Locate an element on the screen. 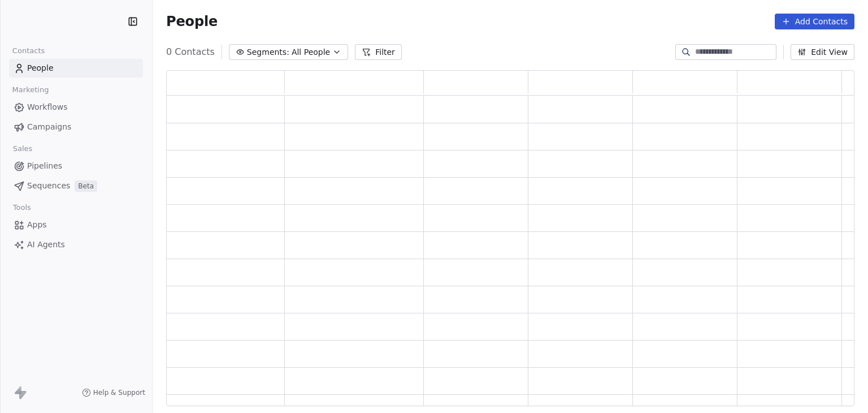 The image size is (868, 413). span: Marketing is located at coordinates (31, 90).